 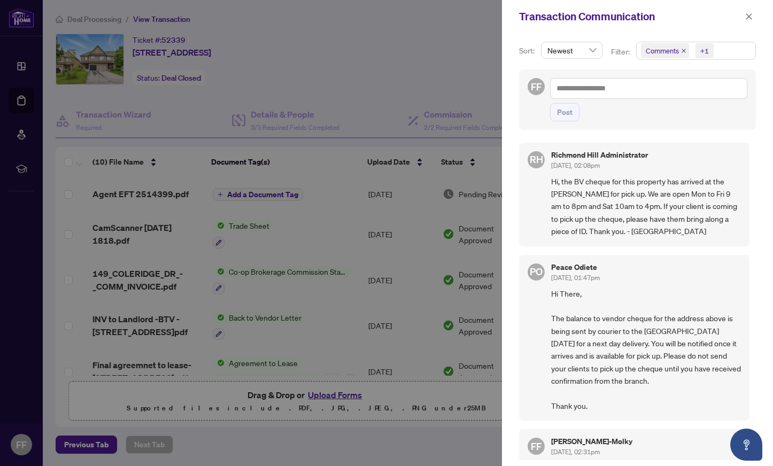 What do you see at coordinates (646, 350) in the screenshot?
I see `span: Hi There, The balance to vendor cheque for the address above is being sent by courier to the [GEO...` at bounding box center [646, 350].